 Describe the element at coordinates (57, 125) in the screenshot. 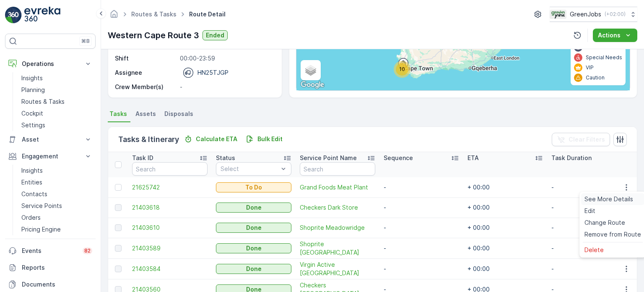

I see `a: Settings` at that location.